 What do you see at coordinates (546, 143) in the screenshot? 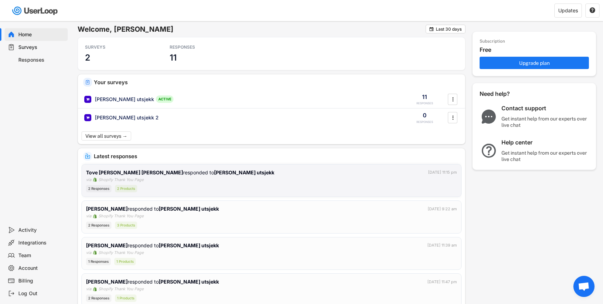
I see `div: Help center` at bounding box center [546, 143].